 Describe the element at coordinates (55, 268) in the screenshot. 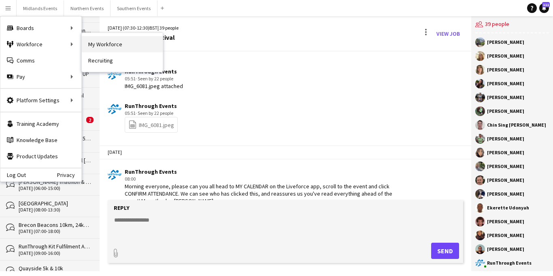

I see `div: Quayside 5k & 10k` at that location.